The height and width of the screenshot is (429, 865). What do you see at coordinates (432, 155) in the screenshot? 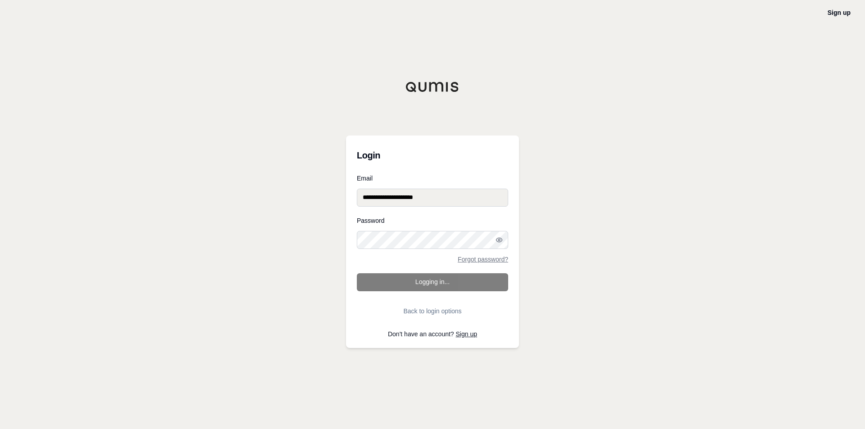
I see `h3: Login` at bounding box center [432, 155].